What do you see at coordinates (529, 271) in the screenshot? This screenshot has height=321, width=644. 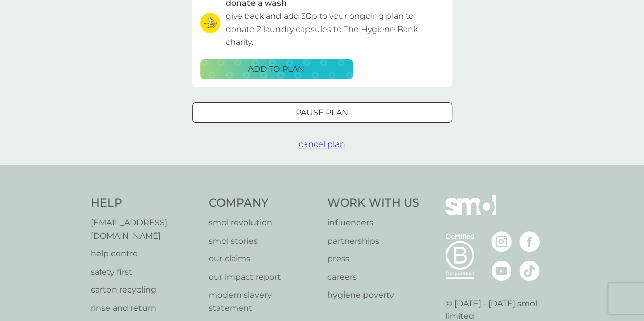 I see `img: visit the smol Tiktok page` at bounding box center [529, 271].